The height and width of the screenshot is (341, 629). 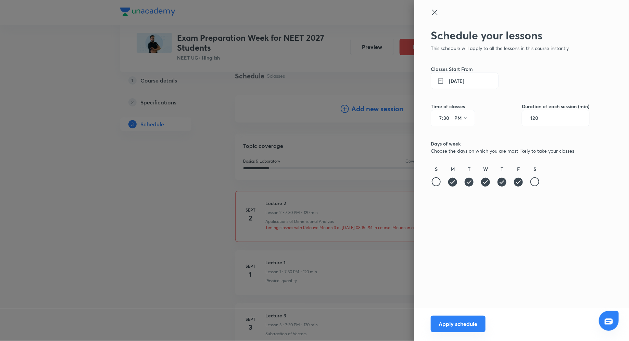 What do you see at coordinates (556, 106) in the screenshot?
I see `h6: Duration of each session (min)` at bounding box center [556, 106].